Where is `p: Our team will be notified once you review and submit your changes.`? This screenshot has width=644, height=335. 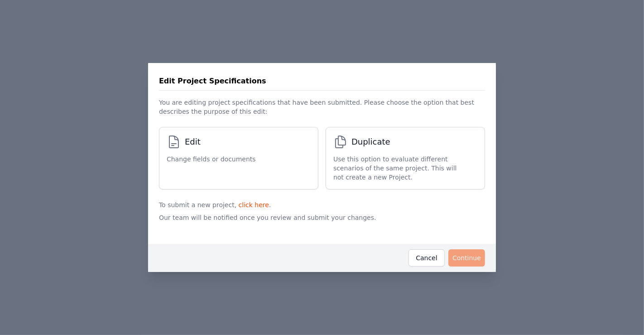
p: Our team will be notified once you review and submit your changes. is located at coordinates (322, 223).